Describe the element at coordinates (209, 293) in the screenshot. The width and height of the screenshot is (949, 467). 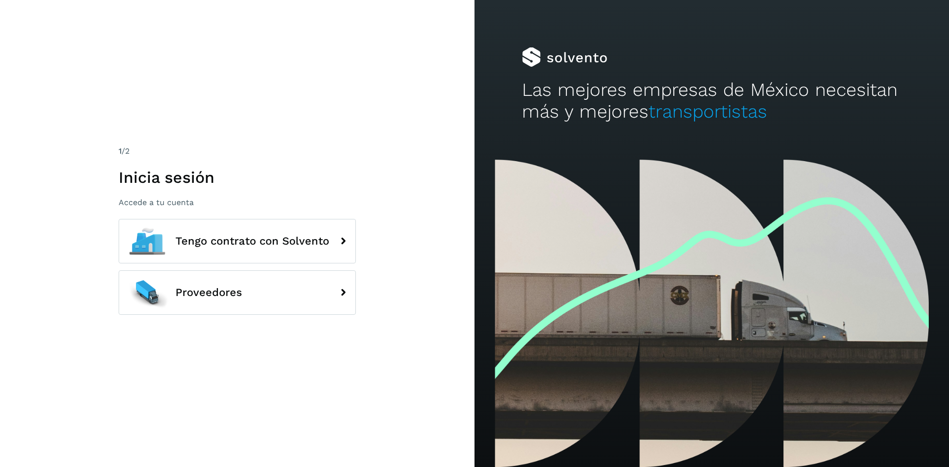
I see `span: Proveedores` at that location.